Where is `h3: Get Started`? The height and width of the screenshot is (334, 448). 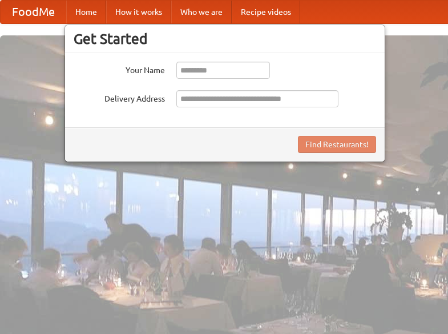
h3: Get Started is located at coordinates (225, 39).